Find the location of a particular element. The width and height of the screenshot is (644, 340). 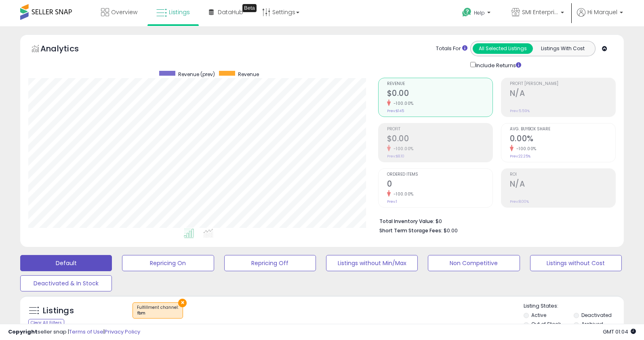

small: Prev: 8.00% is located at coordinates (519, 201).